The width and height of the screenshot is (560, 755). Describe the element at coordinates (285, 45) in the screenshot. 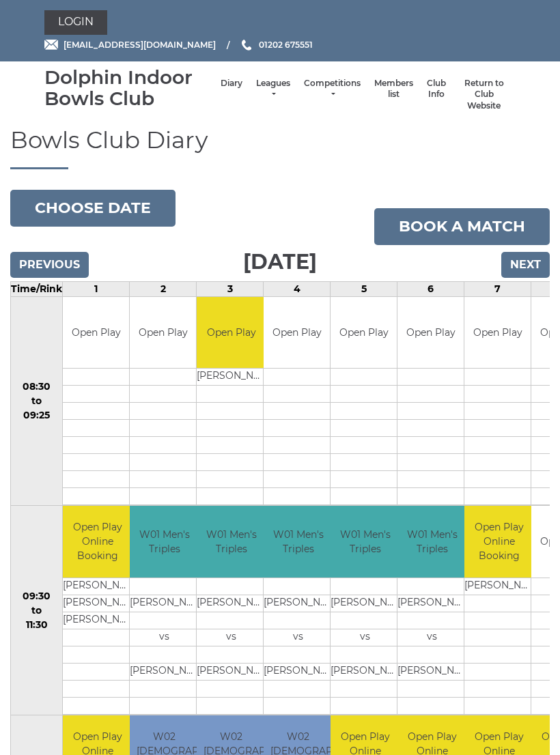

I see `span: 01202 675551` at that location.